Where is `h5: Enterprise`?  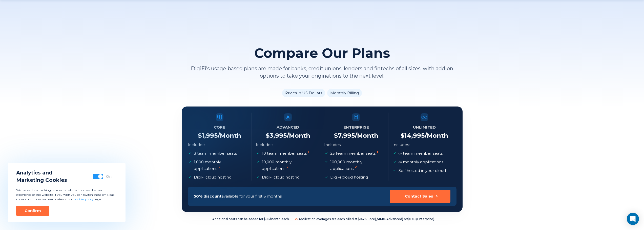
h5: Enterprise is located at coordinates (356, 127).